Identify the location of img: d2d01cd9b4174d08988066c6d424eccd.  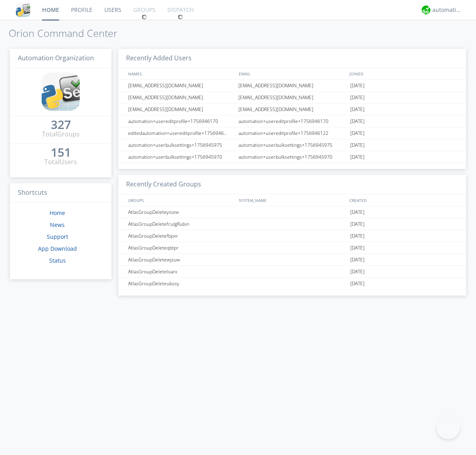
(426, 10).